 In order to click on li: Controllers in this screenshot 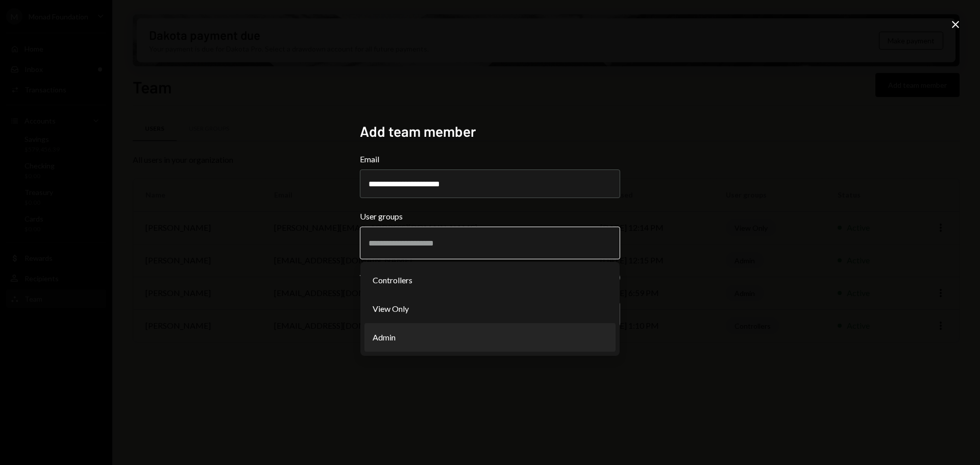, I will do `click(490, 281)`.